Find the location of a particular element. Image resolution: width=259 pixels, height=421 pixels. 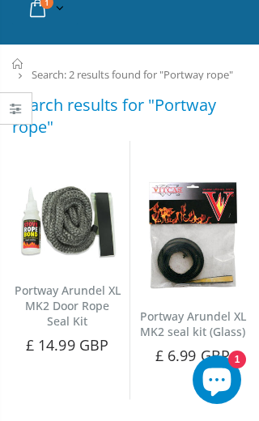

span: Search: 2 results found for "Portway rope" is located at coordinates (132, 74).